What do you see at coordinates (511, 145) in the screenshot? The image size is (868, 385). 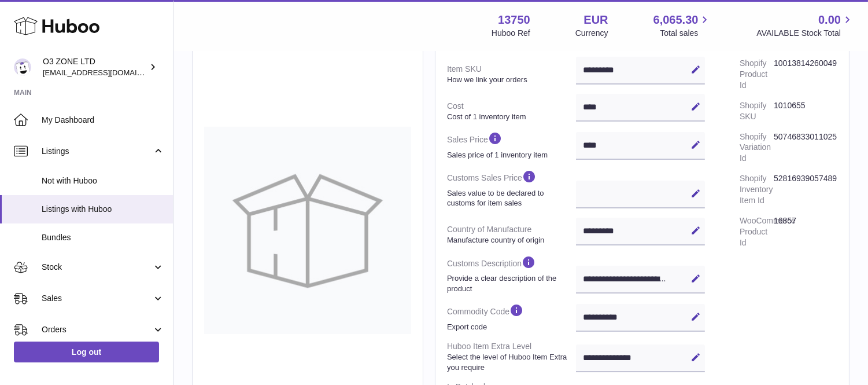 I see `dt: Sales Price` at bounding box center [511, 145].